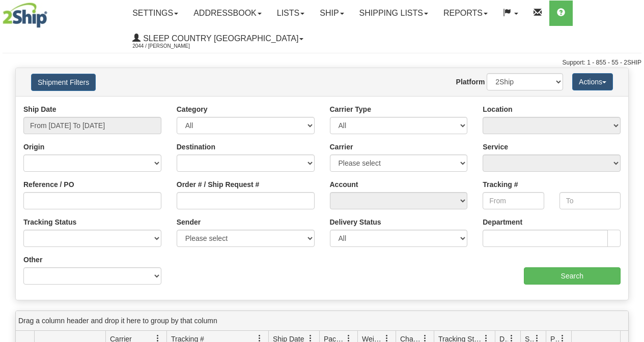  I want to click on label: Sender, so click(189, 222).